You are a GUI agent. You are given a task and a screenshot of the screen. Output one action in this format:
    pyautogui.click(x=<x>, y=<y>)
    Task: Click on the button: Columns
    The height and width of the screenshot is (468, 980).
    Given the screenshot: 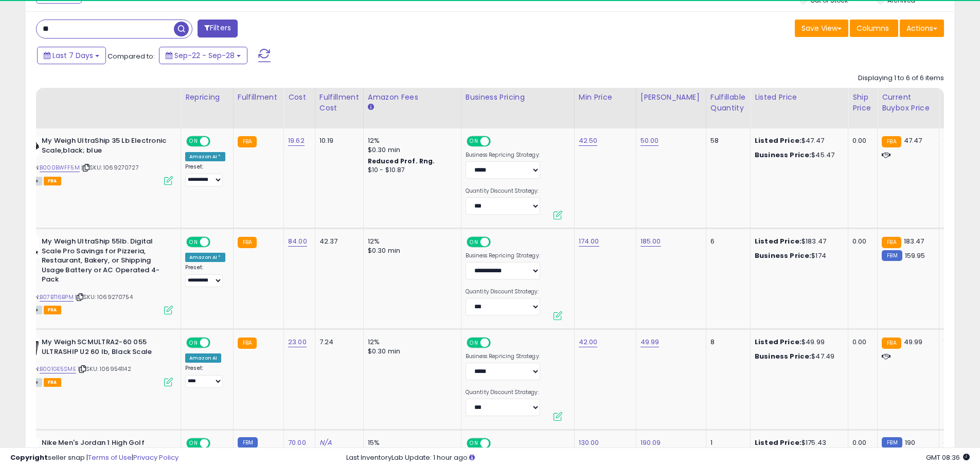 What is the action you would take?
    pyautogui.click(x=874, y=28)
    